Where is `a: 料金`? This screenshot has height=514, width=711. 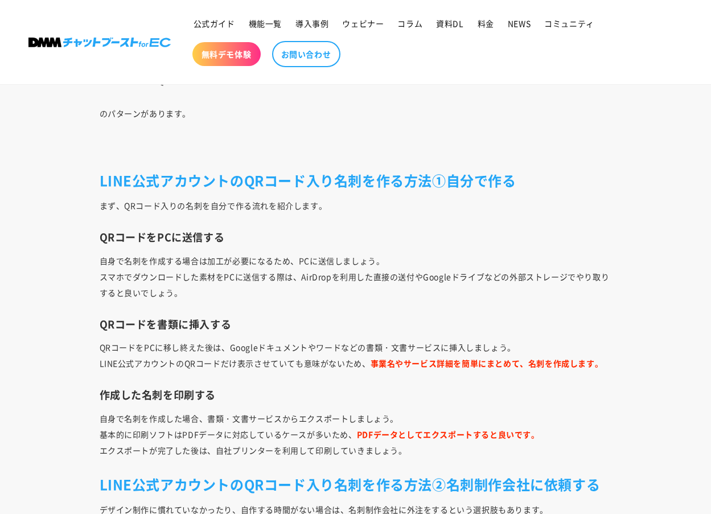 a: 料金 is located at coordinates (486, 23).